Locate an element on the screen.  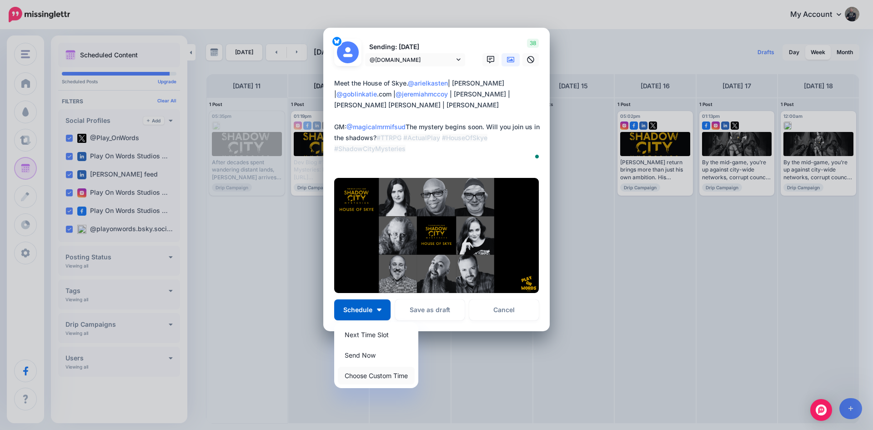
img: TYLW81GO52UP8VBQZB5E3SRT38WCPJRE.png is located at coordinates (437, 235).